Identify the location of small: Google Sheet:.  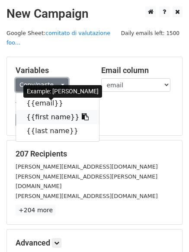
(58, 38).